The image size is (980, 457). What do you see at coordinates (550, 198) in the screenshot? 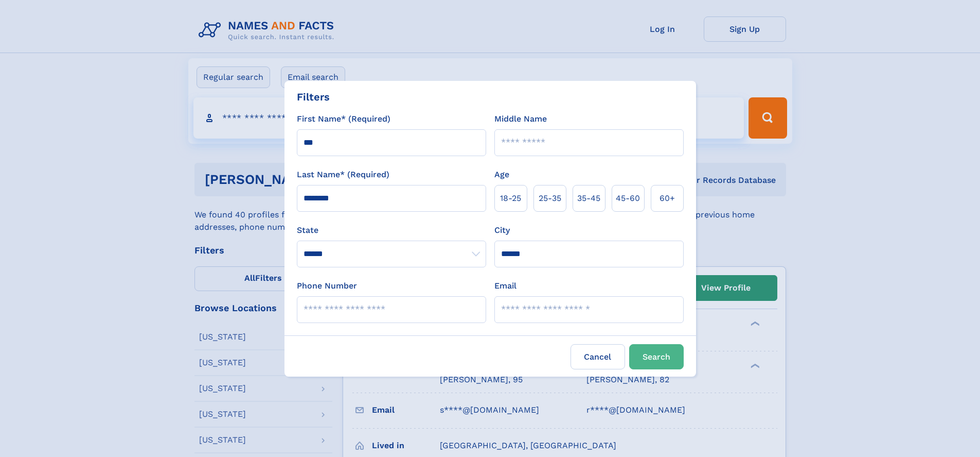
I see `span: 25‑35` at bounding box center [550, 198].